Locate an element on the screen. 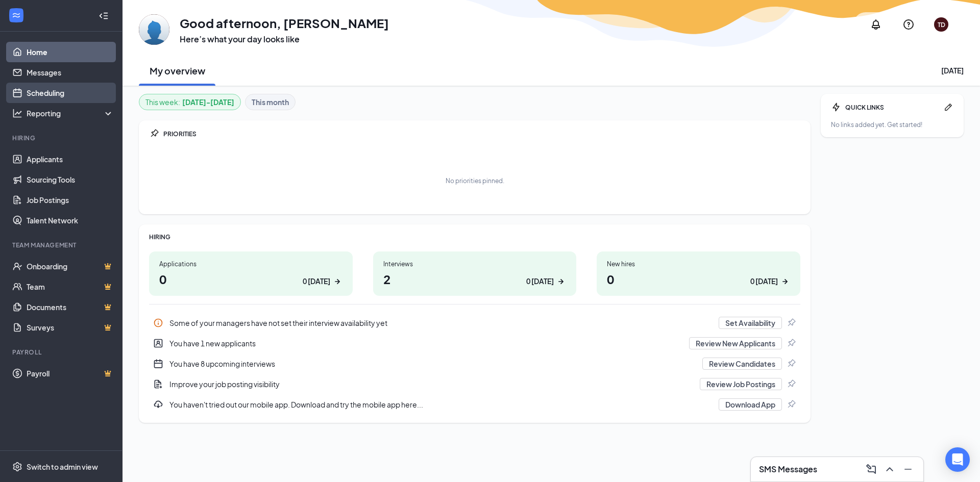 The image size is (980, 482). a: CalendarNewYou have 8 upcoming interviewsReview CandidatesPin is located at coordinates (475, 363).